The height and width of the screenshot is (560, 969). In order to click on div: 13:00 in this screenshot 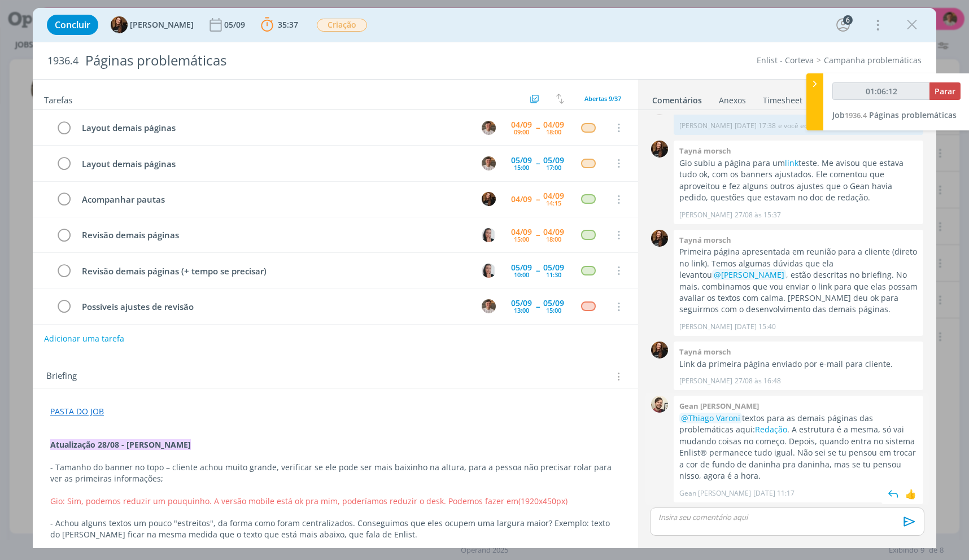, I will do `click(522, 310)`.